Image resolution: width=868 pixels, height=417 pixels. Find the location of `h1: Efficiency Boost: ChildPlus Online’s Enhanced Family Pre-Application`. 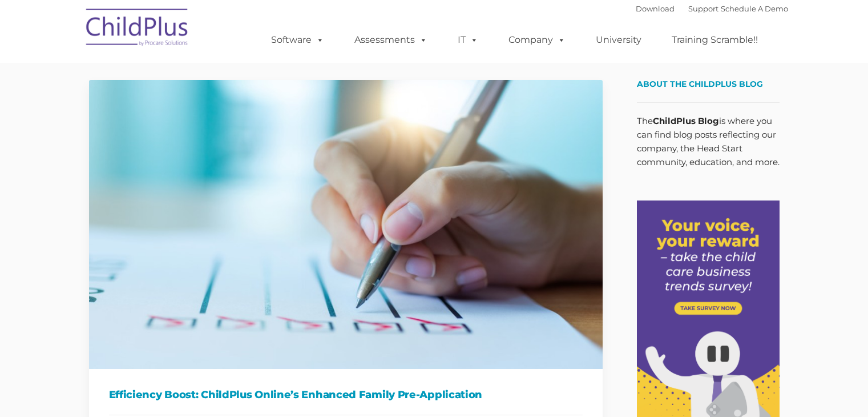

h1: Efficiency Boost: ChildPlus Online’s Enhanced Family Pre-Application is located at coordinates (346, 395).